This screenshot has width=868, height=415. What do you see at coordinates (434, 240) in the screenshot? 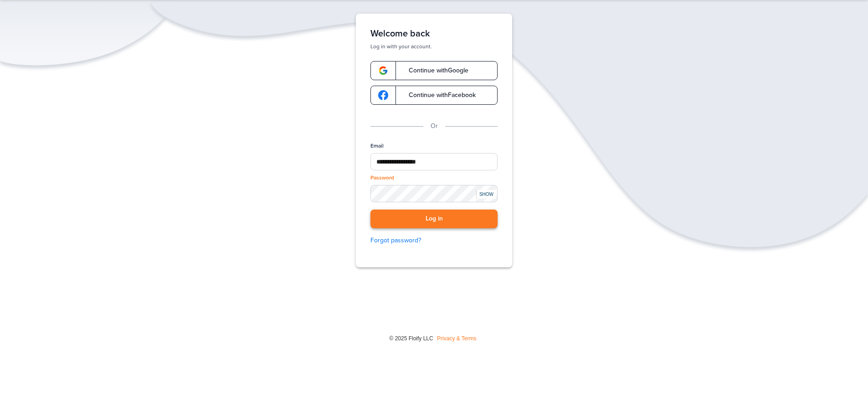
I see `a: Forgot password?` at bounding box center [434, 240].